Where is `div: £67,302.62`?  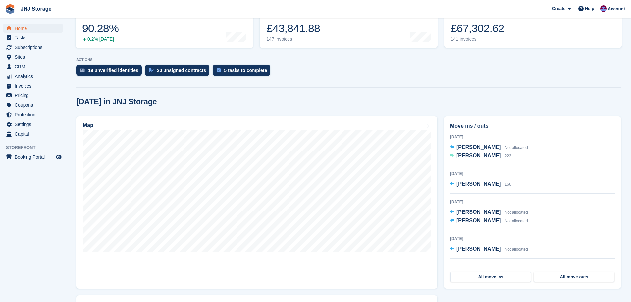
div: £67,302.62 is located at coordinates (478, 28).